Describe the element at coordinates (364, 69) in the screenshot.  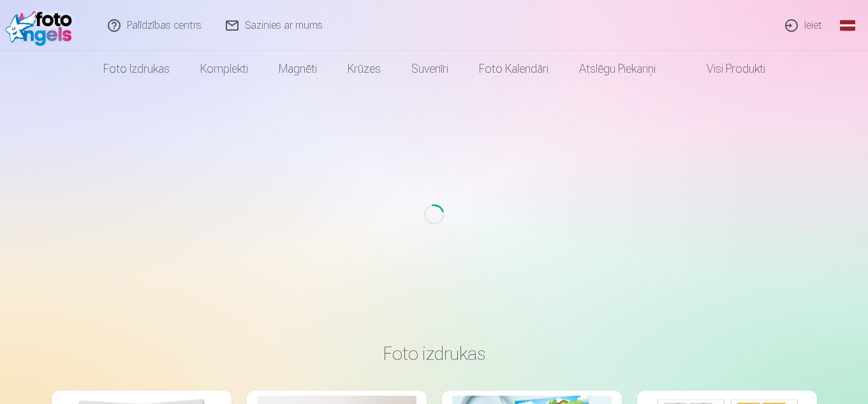
I see `a: Krūzes` at that location.